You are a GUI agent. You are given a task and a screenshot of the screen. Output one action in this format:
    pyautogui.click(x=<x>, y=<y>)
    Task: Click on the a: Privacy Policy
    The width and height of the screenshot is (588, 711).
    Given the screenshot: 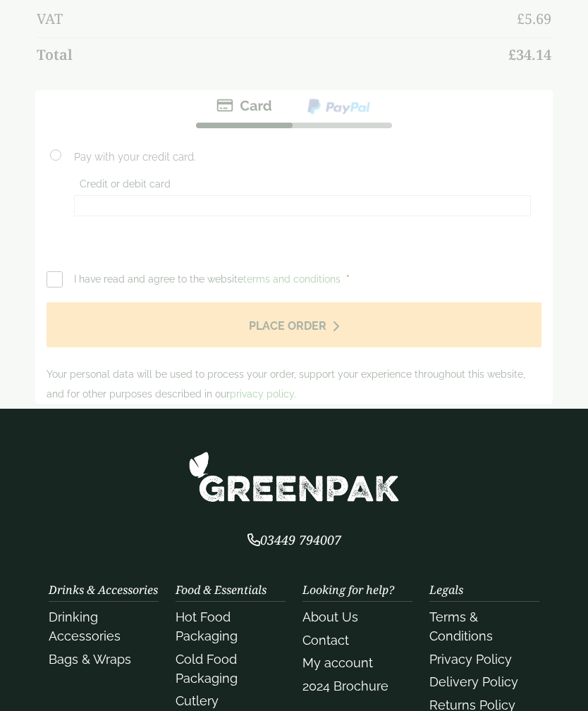 What is the action you would take?
    pyautogui.click(x=470, y=659)
    